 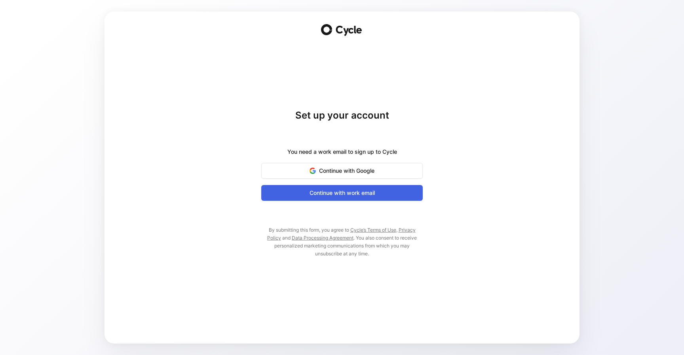 What do you see at coordinates (342, 193) in the screenshot?
I see `button: Continue with work email` at bounding box center [342, 193].